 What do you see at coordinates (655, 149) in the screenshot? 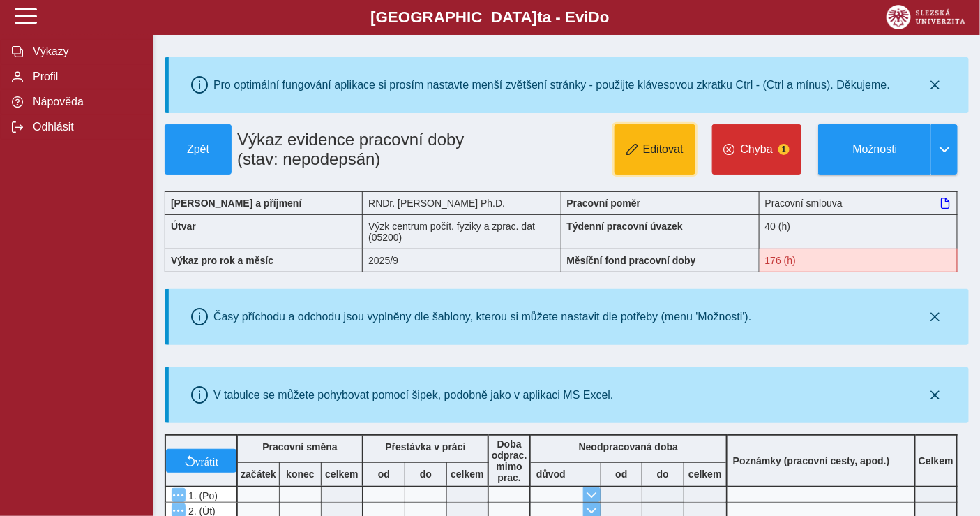
I see `button: Editovat` at bounding box center [655, 149].